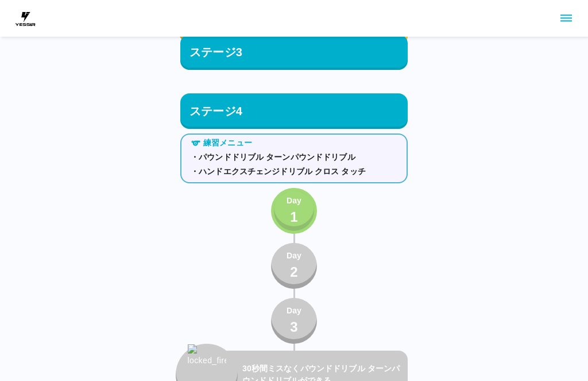 The width and height of the screenshot is (588, 381). What do you see at coordinates (294, 272) in the screenshot?
I see `p: 2` at bounding box center [294, 272].